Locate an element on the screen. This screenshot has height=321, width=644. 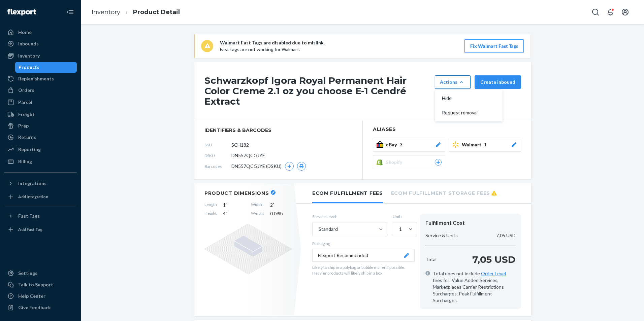
a: Order Level is located at coordinates (493, 273).